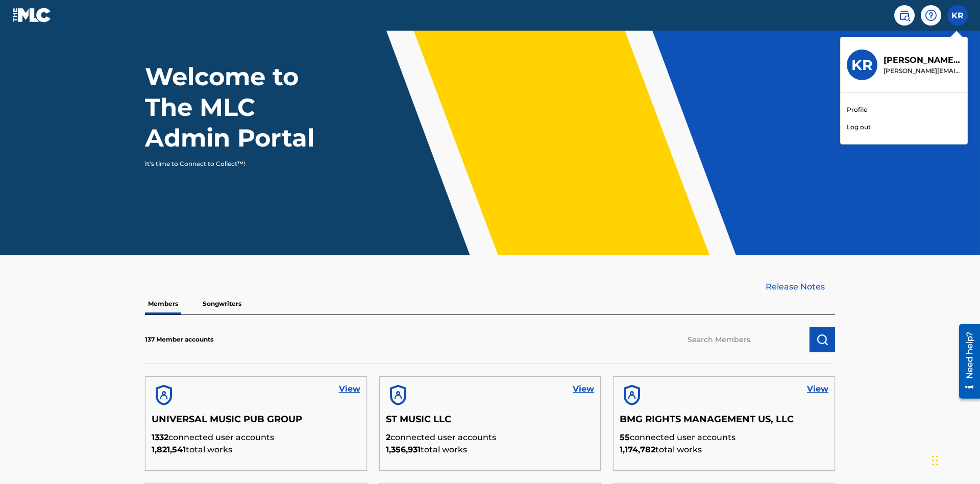  Describe the element at coordinates (404, 449) in the screenshot. I see `span: 1,356,931` at that location.